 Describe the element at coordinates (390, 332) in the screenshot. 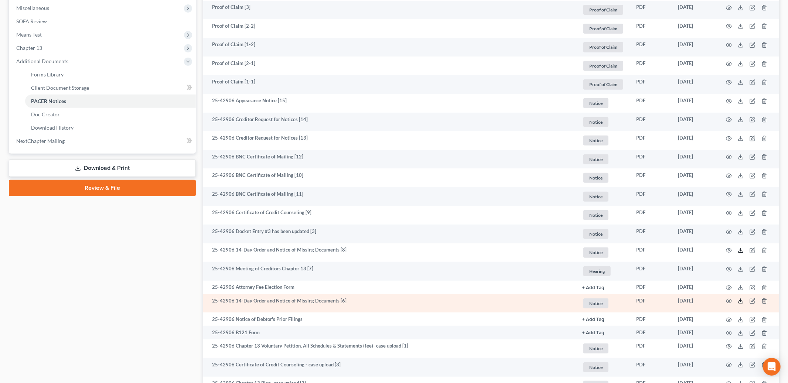

I see `td: 25-42906 B121 Form` at that location.